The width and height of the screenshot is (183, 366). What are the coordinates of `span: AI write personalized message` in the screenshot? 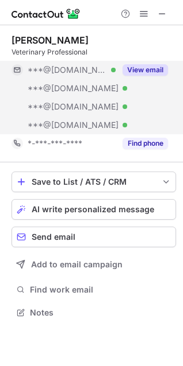 It's located at (92, 210).